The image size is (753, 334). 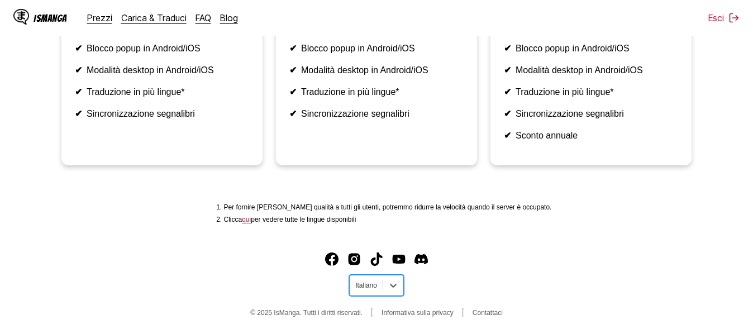 I want to click on img: IsManga YouTube, so click(x=399, y=259).